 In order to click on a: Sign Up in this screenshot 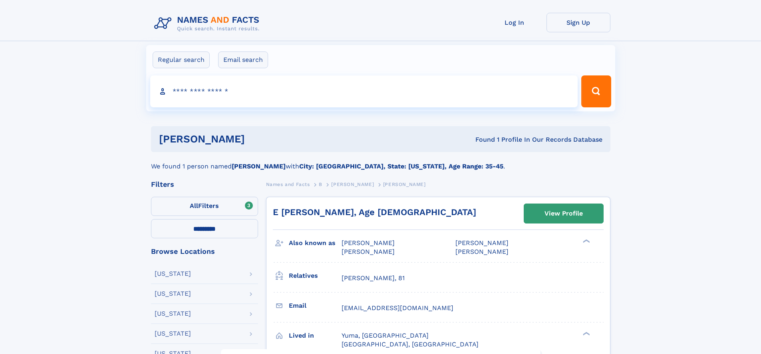, I will do `click(578, 22)`.